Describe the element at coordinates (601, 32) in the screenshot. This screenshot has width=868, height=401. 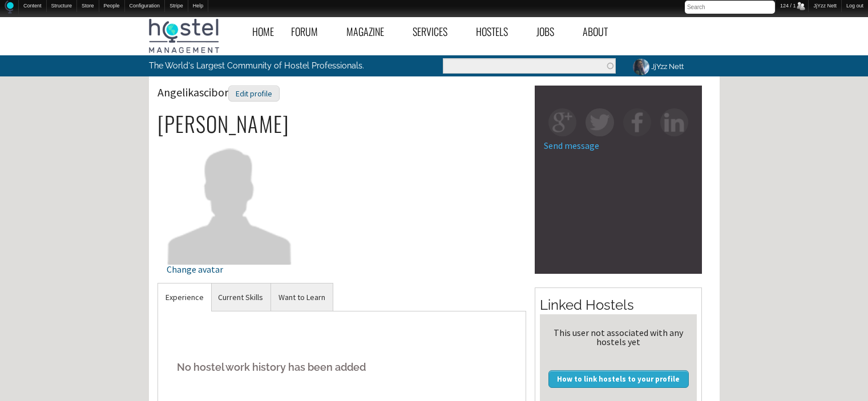
I see `a: About` at that location.